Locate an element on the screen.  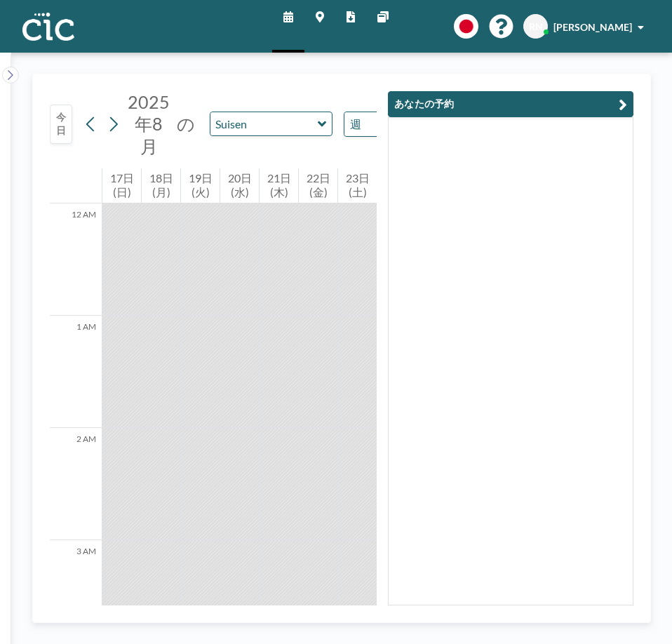
div: 22日(金) is located at coordinates (317, 186).